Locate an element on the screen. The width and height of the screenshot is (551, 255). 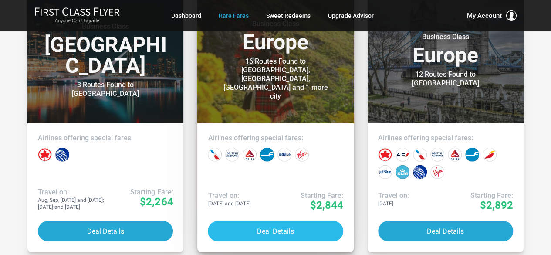
span: My Account is located at coordinates (485, 16).